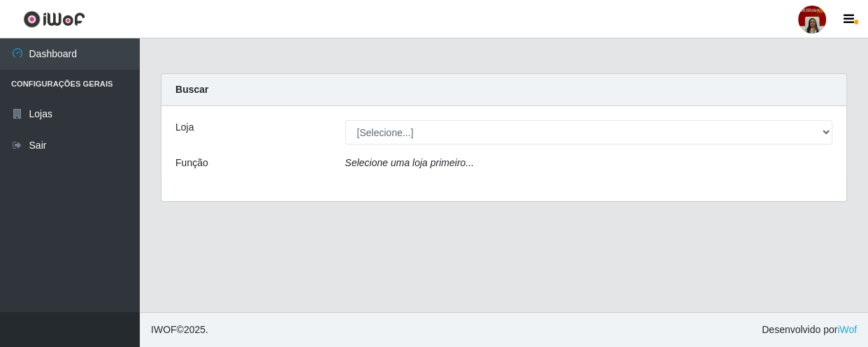 This screenshot has width=868, height=347. I want to click on span: Desenvolvido por, so click(809, 329).